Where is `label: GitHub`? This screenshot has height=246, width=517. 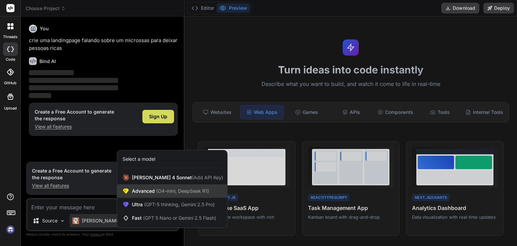
label: GitHub is located at coordinates (10, 83).